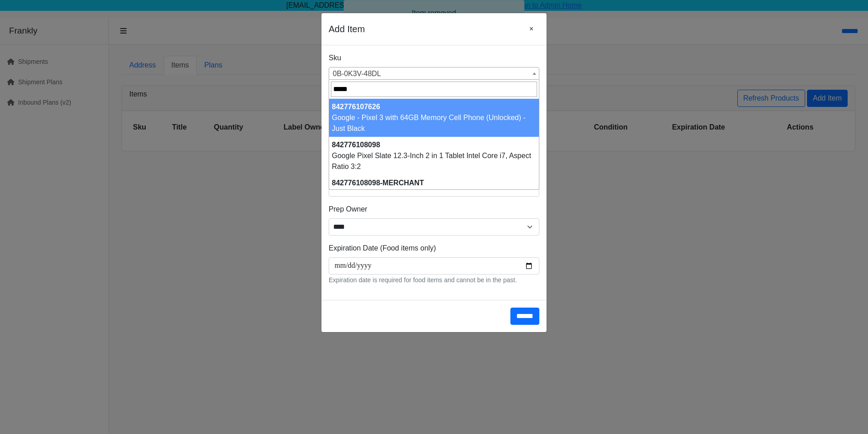 The height and width of the screenshot is (434, 868). What do you see at coordinates (423, 280) in the screenshot?
I see `small: Expiration date is required for food items and cannot be in the past.` at bounding box center [423, 280].